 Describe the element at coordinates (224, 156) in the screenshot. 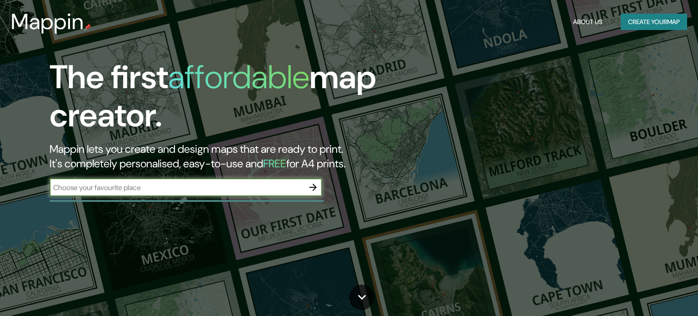

I see `h2: Mappin lets you create and design maps that are ready to print. It's completely personalised, eas...` at that location.